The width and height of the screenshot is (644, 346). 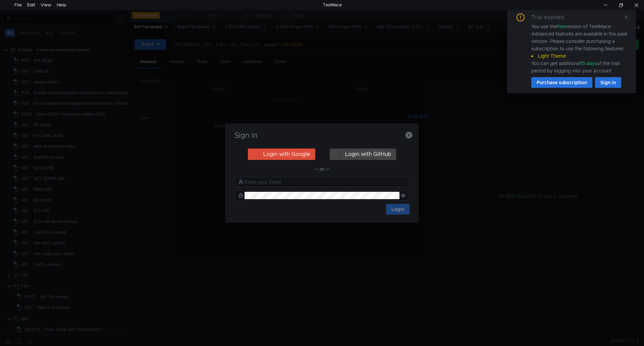 What do you see at coordinates (608, 83) in the screenshot?
I see `button: Sign in` at bounding box center [608, 83].